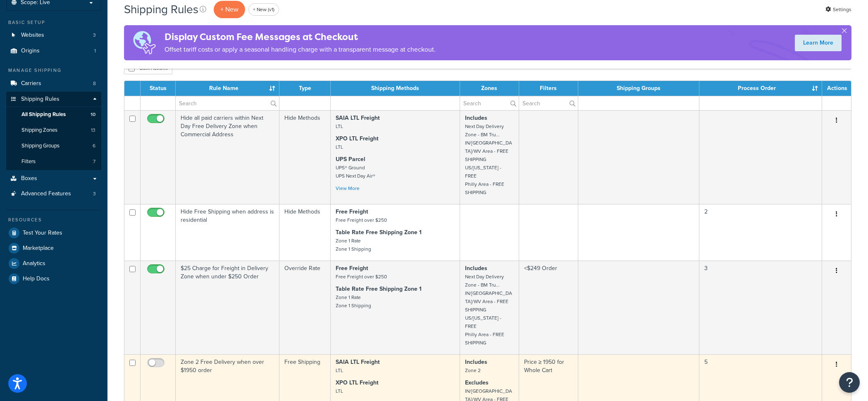 This screenshot has width=868, height=401. Describe the element at coordinates (54, 248) in the screenshot. I see `li: Marketplace` at that location.